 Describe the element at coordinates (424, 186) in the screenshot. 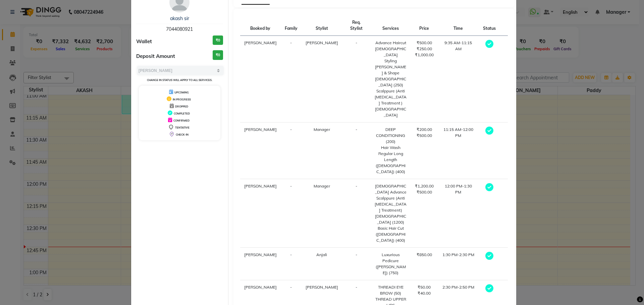

I see `div: ₹1,200.00` at that location.